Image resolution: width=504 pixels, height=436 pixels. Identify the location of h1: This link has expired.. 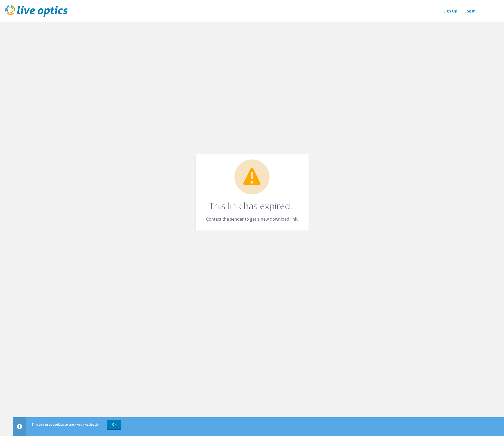
(251, 206).